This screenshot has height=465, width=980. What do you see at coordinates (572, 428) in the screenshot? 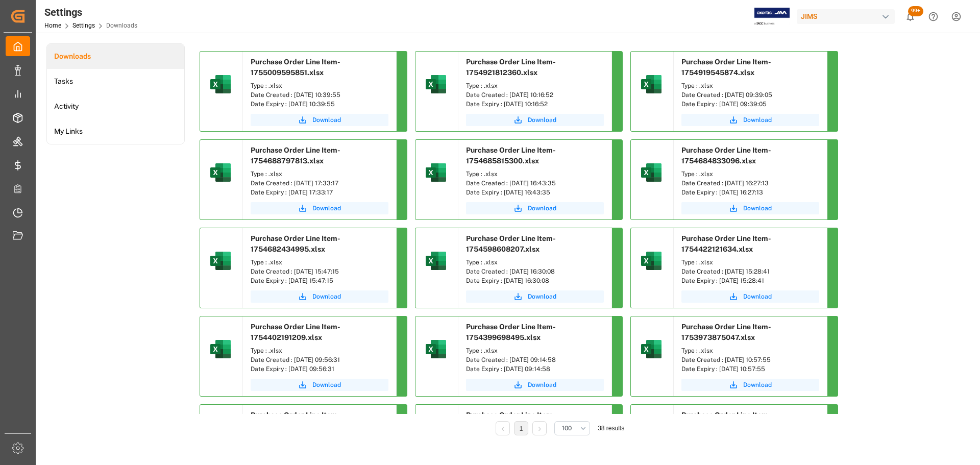
I see `button: open menu` at bounding box center [572, 428].